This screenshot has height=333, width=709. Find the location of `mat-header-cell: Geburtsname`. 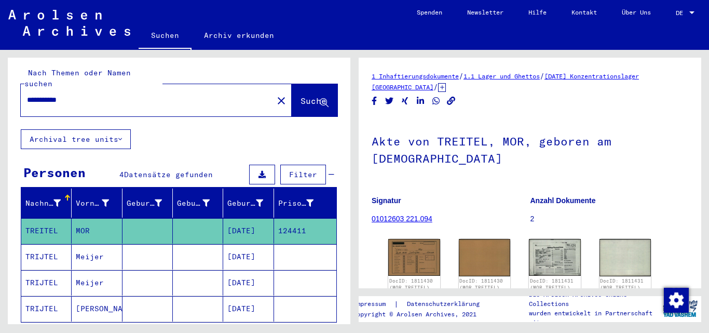

mat-header-cell: Geburtsname is located at coordinates (147, 203).